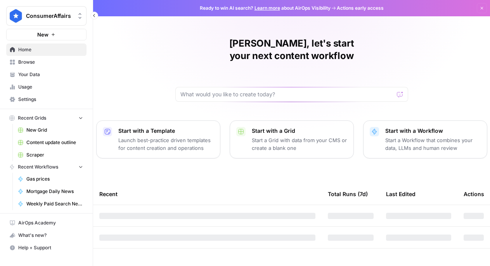  I want to click on div: What's new?, so click(46, 235).